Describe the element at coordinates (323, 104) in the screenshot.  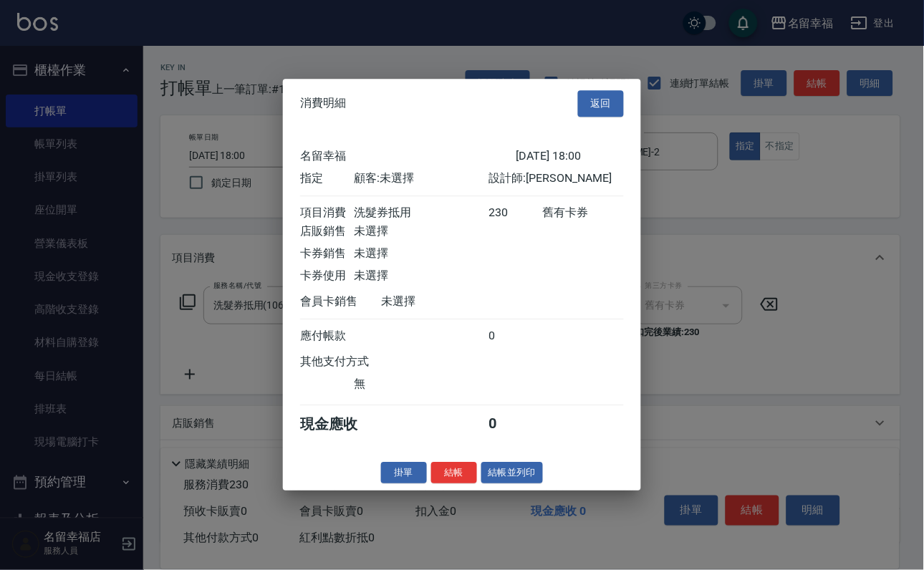
I see `span: 消費明細` at that location.